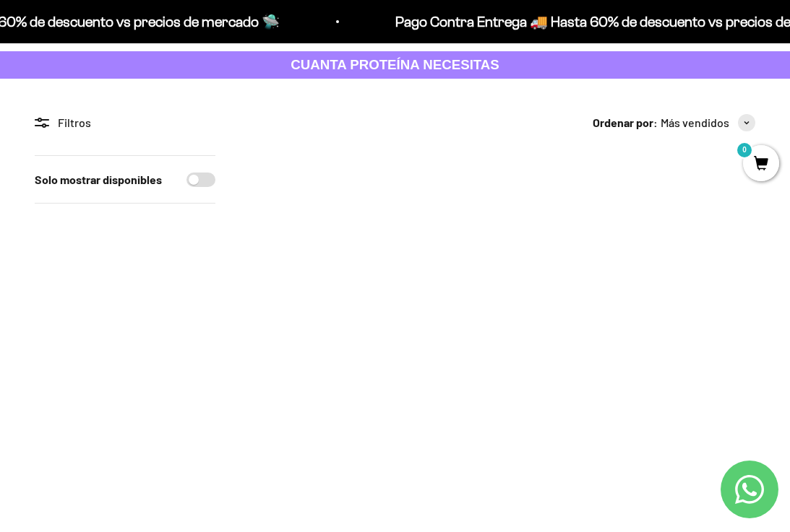 Image resolution: width=790 pixels, height=532 pixels. Describe the element at coordinates (708, 123) in the screenshot. I see `button: Más vendidos` at that location.